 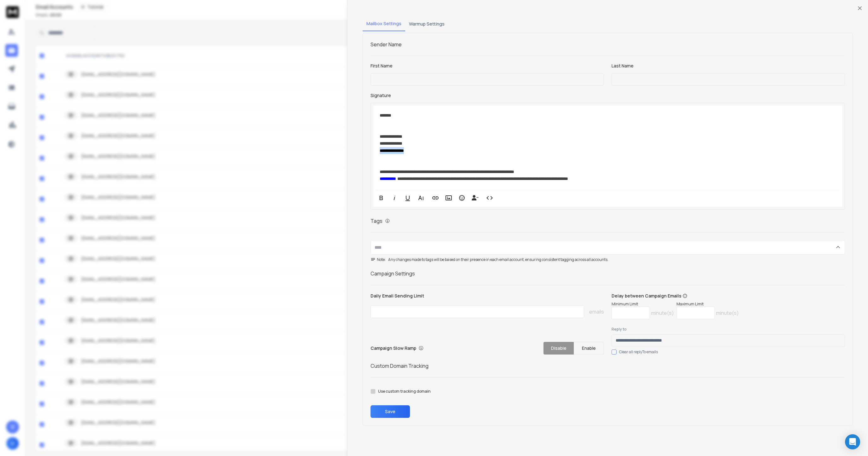 I want to click on h1: Tags, so click(x=376, y=221).